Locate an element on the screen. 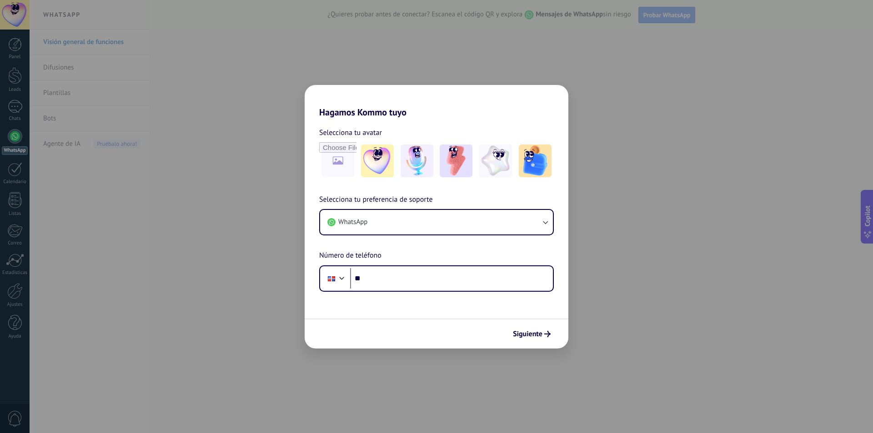 The width and height of the screenshot is (873, 433). img: -3.jpeg is located at coordinates (456, 161).